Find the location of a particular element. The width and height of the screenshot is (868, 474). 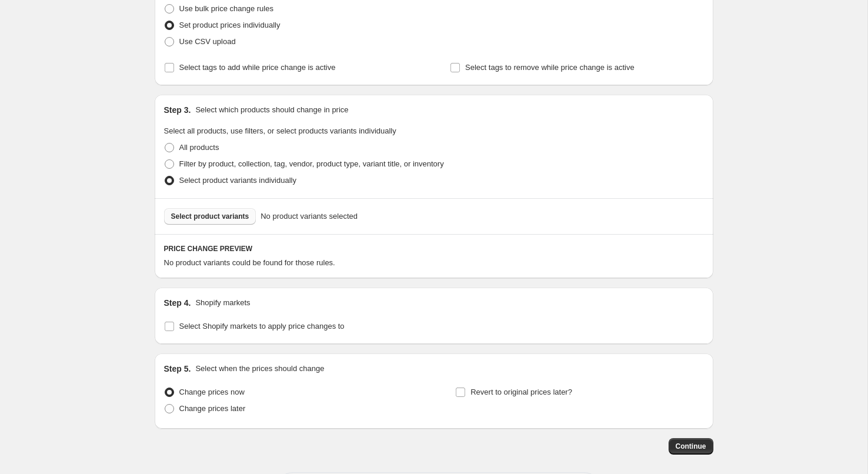

p: Select when the prices should change is located at coordinates (259, 369).